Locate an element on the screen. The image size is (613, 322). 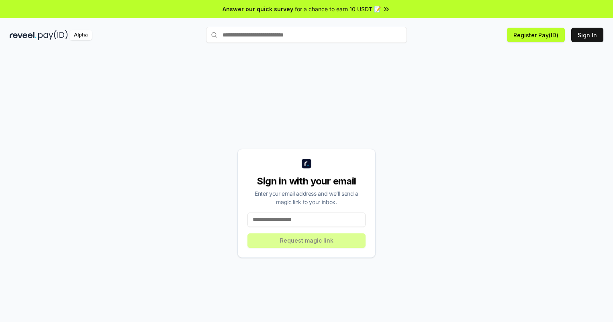
img: pay_id is located at coordinates (53, 35).